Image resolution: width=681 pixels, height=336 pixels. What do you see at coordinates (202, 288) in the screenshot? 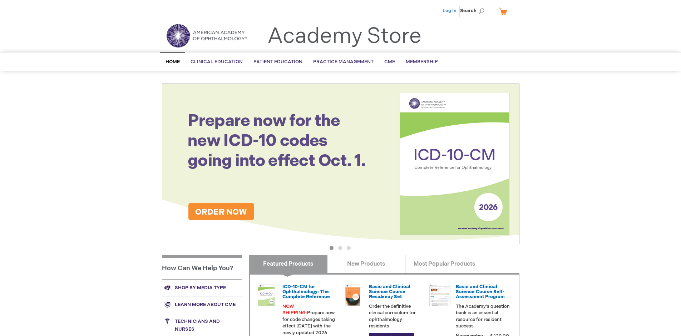
I see `a: Shop by media type` at bounding box center [202, 288].